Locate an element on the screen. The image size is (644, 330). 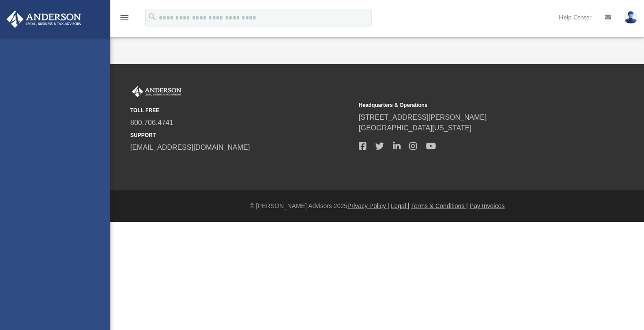
img: User Pic is located at coordinates (630, 17).